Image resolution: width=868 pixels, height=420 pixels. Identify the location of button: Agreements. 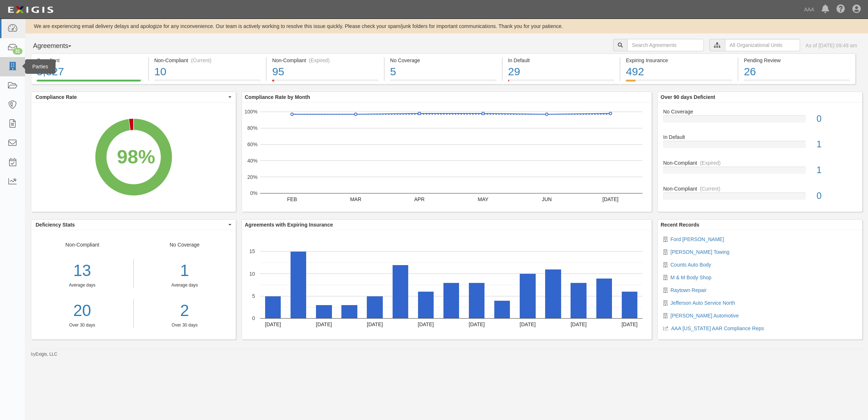
(58, 46).